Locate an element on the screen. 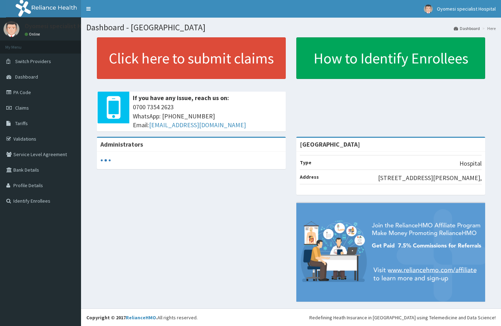 This screenshot has width=501, height=326. b: If you have any issue, reach us on: is located at coordinates (181, 98).